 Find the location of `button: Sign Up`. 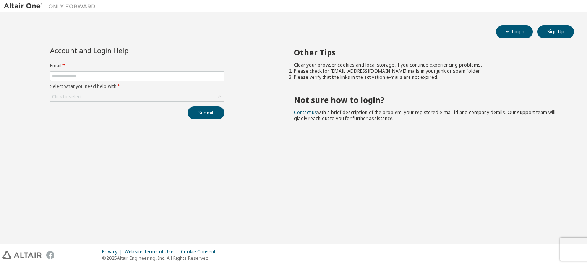

button: Sign Up is located at coordinates (556, 32).